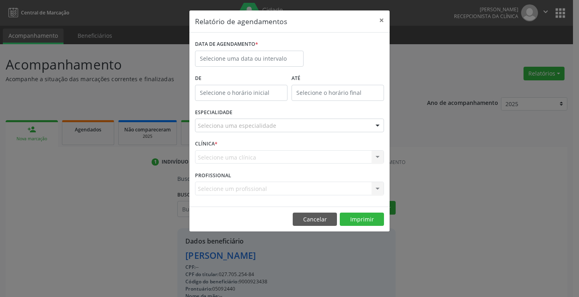  Describe the element at coordinates (241, 93) in the screenshot. I see `input: Selecione o horário inicial` at that location.